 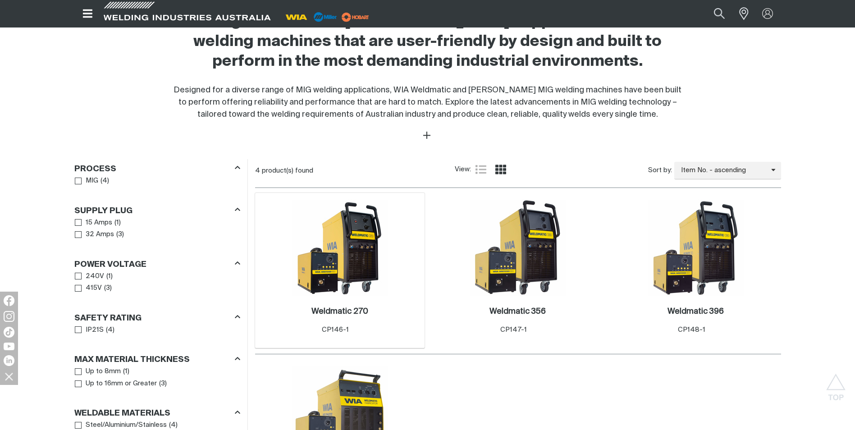 I want to click on span: CP146-1, so click(x=335, y=329).